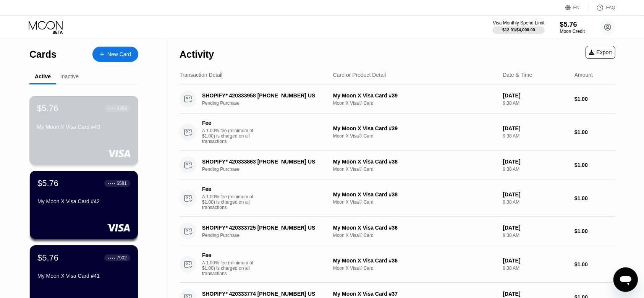  What do you see at coordinates (517, 75) in the screenshot?
I see `div: Date & Time` at bounding box center [517, 75].